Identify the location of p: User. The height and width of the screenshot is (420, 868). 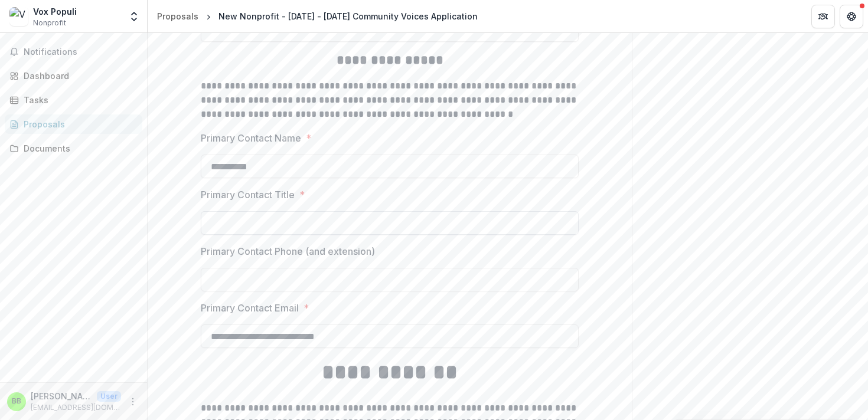
(108, 396).